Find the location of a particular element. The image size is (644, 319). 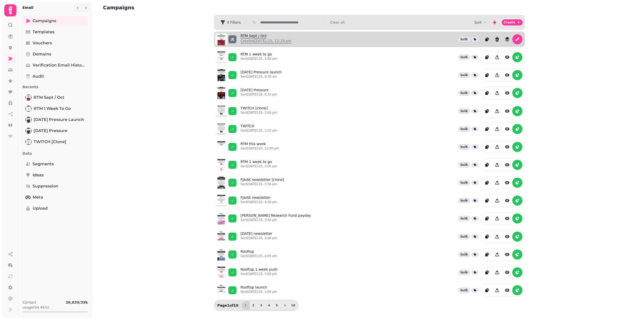

nav: Pagination is located at coordinates (269, 306).